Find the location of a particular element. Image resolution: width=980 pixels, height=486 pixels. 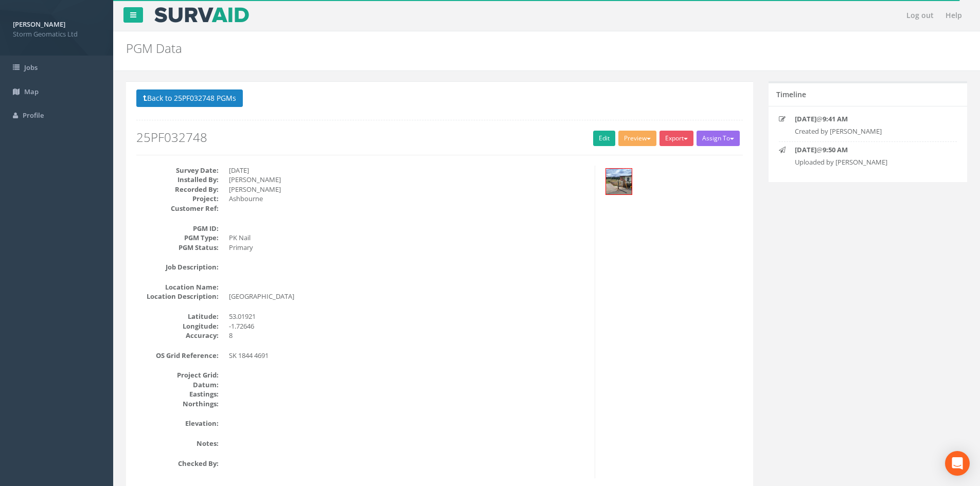

img: 4cbf8a1a-7e58-af09-c2df-8d90efdf2333_c223908b-5e3a-5558-4e91-e27b588db19c_thumb.jpg is located at coordinates (619, 182).